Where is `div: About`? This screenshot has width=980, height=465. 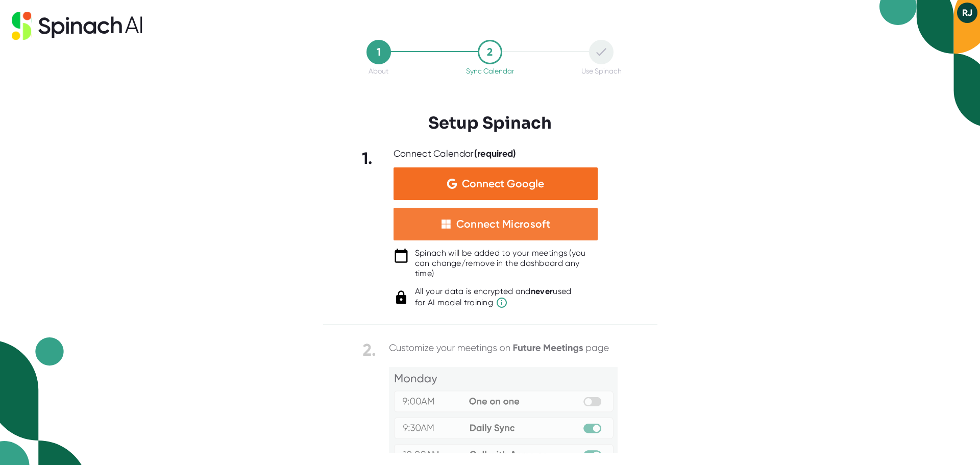 div: About is located at coordinates (378, 71).